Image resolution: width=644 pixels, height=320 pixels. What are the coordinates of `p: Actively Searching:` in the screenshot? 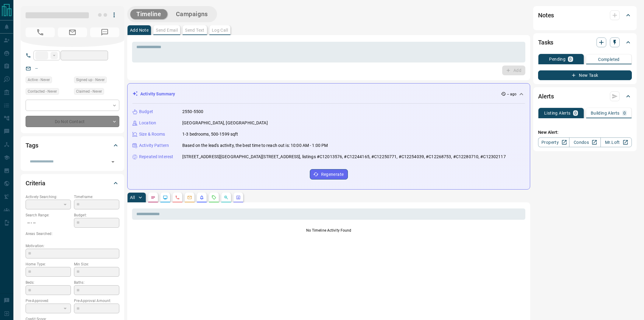 It's located at (49, 197).